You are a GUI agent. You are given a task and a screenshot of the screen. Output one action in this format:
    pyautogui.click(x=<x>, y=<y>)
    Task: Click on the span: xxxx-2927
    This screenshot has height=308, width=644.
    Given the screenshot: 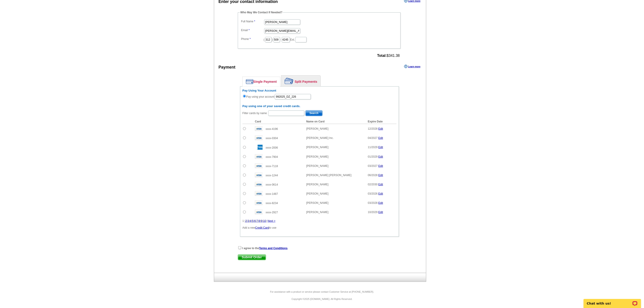 What is the action you would take?
    pyautogui.click(x=272, y=212)
    